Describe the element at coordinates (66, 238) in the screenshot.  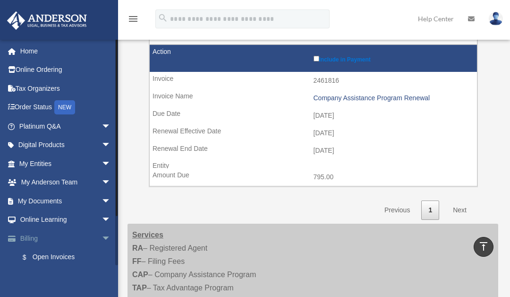
I see `a: Billingarrow_drop_down` at that location.